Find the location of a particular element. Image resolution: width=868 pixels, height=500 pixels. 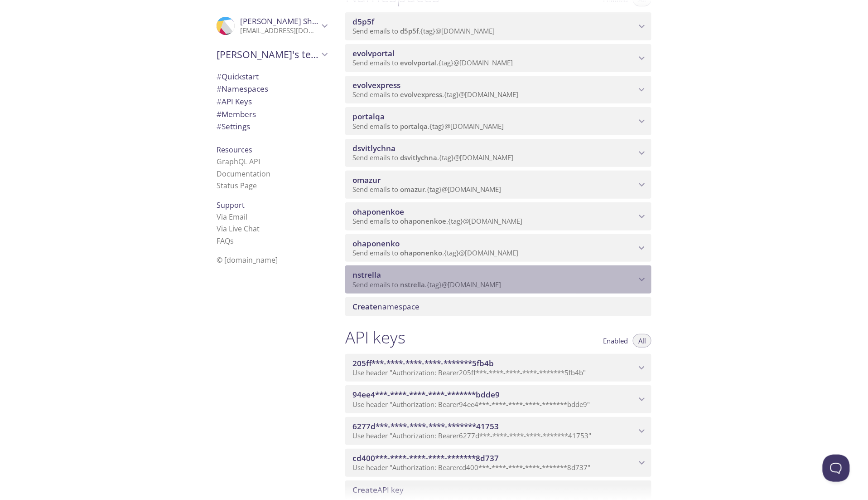

a: Via Live Chat is located at coordinates (238, 229).